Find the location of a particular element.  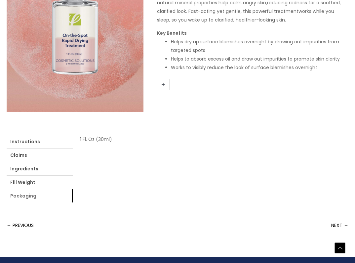

li: Helps to absorb excess oil and draw out impurities to promote skin clarity is located at coordinates (260, 59).